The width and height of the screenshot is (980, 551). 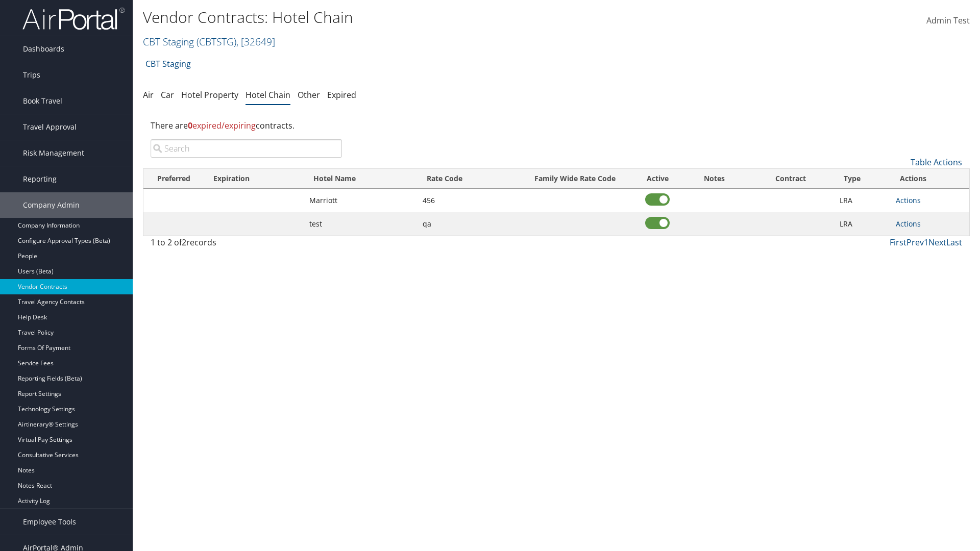 I want to click on a: Car, so click(x=167, y=95).